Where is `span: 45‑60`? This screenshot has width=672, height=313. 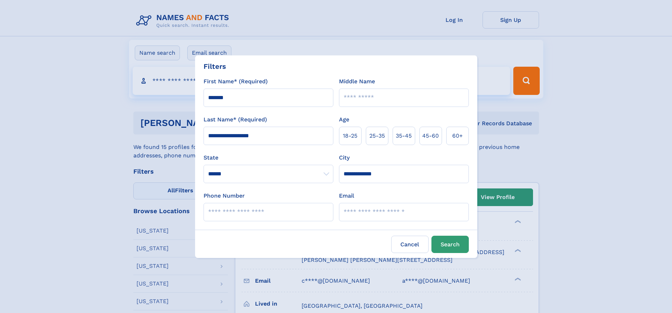 span: 45‑60 is located at coordinates (430, 136).